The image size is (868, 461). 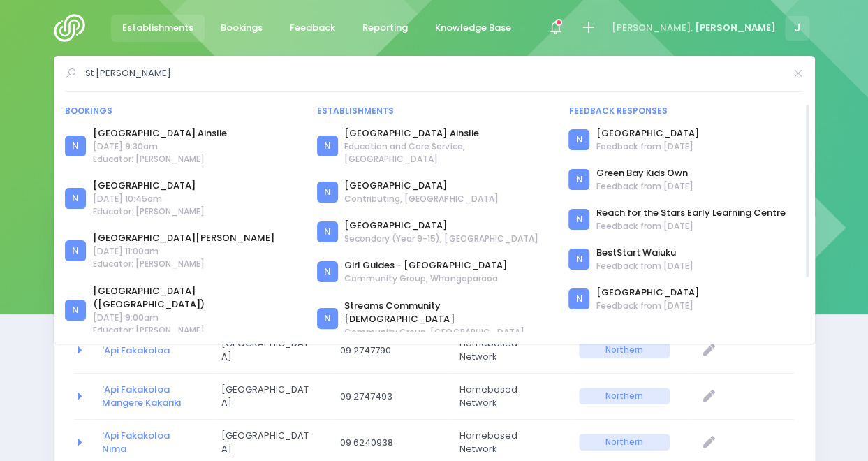 What do you see at coordinates (135, 442) in the screenshot?
I see `a: 'Api Fakakoloa Nima` at bounding box center [135, 442].